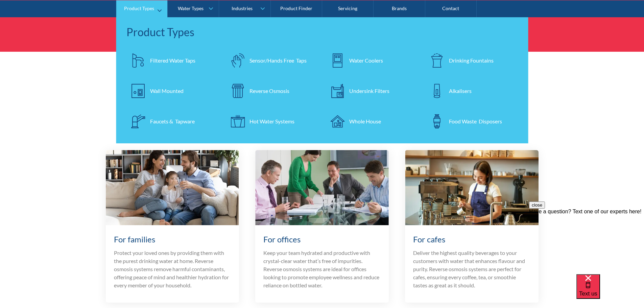 This screenshot has height=308, width=644. I want to click on p: Keep your team hydrated and productive with crystal-clear water that’s free of impurities. Revers..., so click(322, 269).